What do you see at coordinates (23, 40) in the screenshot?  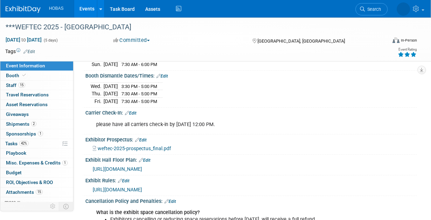 I see `span: to` at bounding box center [23, 40].